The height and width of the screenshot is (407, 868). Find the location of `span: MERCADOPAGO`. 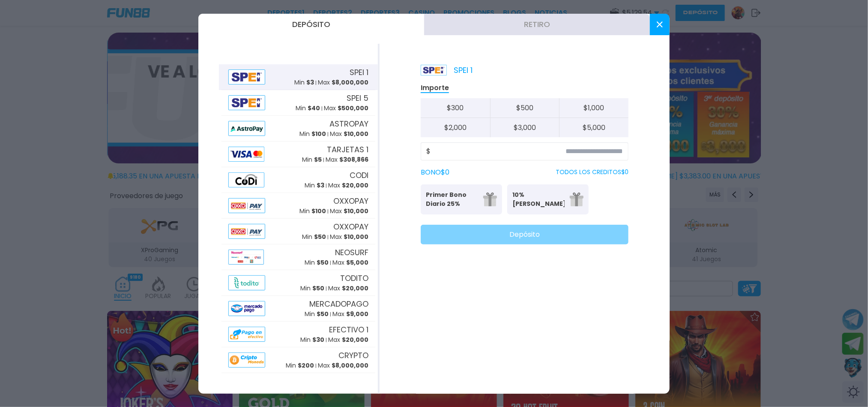

span: MERCADOPAGO is located at coordinates (339, 303).